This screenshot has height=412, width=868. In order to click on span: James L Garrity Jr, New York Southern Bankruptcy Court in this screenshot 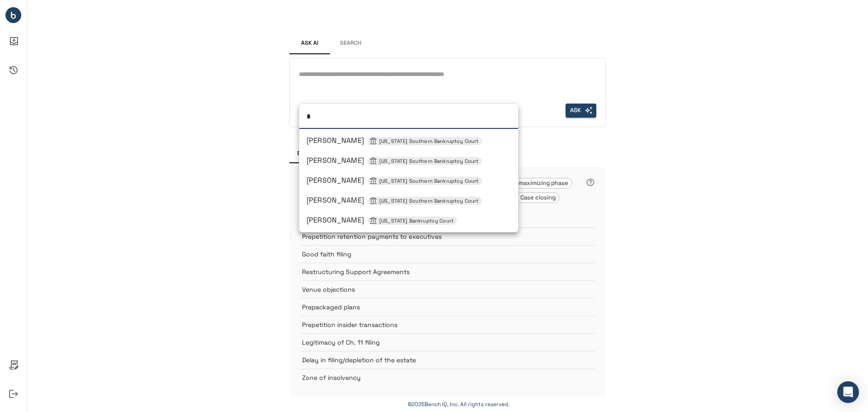, I will do `click(395, 180)`.